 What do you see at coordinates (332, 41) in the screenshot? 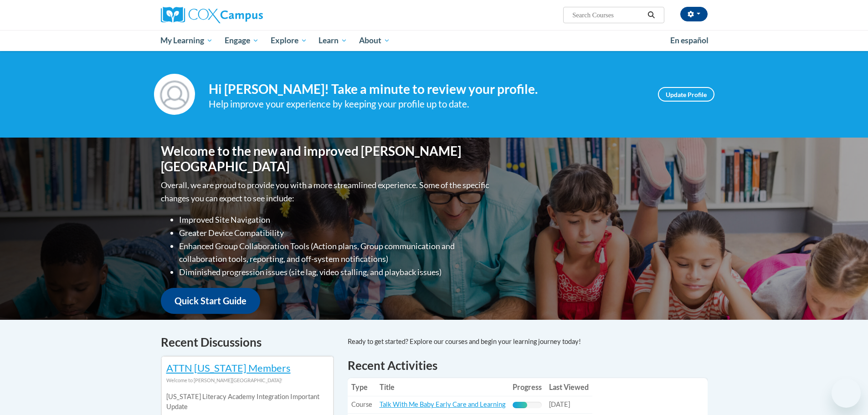
I see `a: Learn` at bounding box center [332, 41].